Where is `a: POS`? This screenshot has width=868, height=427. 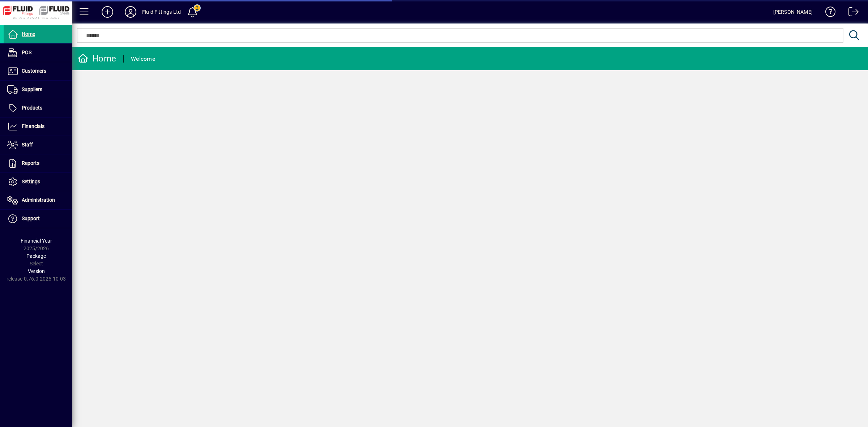 a: POS is located at coordinates (38, 53).